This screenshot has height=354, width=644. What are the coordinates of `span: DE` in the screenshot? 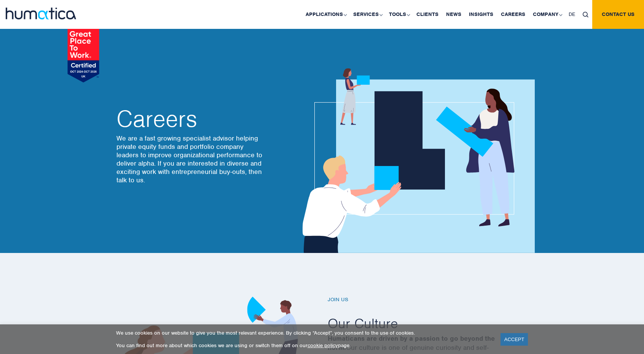 It's located at (571, 14).